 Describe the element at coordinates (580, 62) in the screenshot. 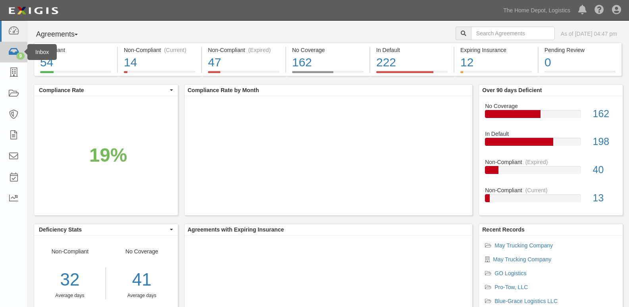

I see `div: 0` at that location.